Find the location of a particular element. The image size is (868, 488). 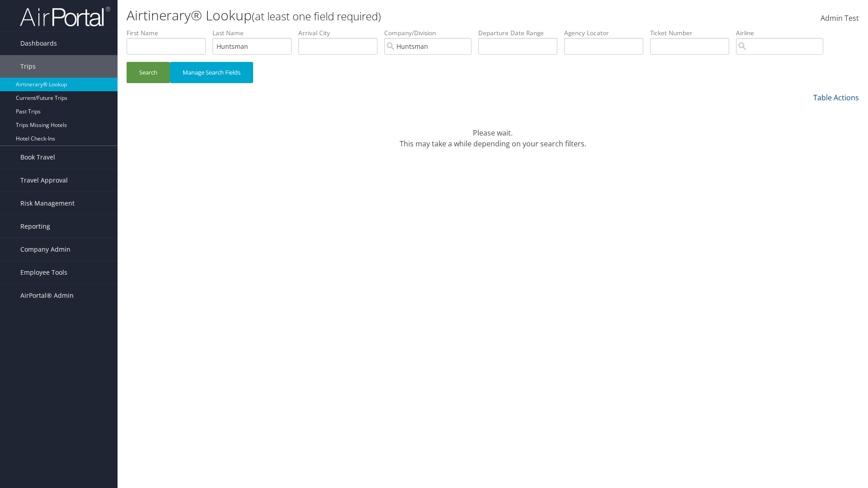

img: airportal-logo.png is located at coordinates (65, 16).